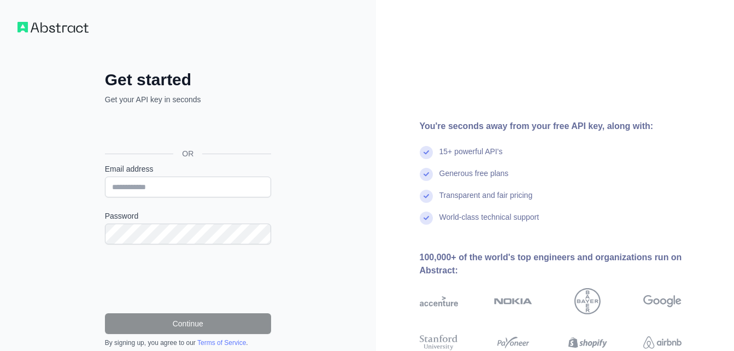 This screenshot has width=734, height=351. What do you see at coordinates (663, 301) in the screenshot?
I see `img: google` at bounding box center [663, 301].